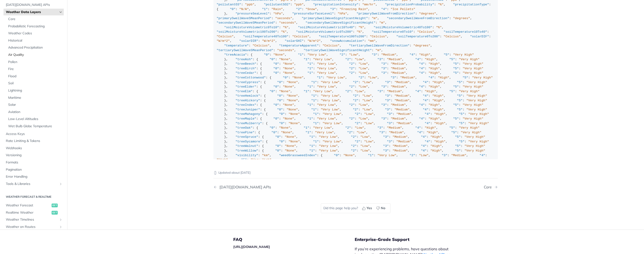  I want to click on span: "soilTemperature0To10", so click(393, 32).